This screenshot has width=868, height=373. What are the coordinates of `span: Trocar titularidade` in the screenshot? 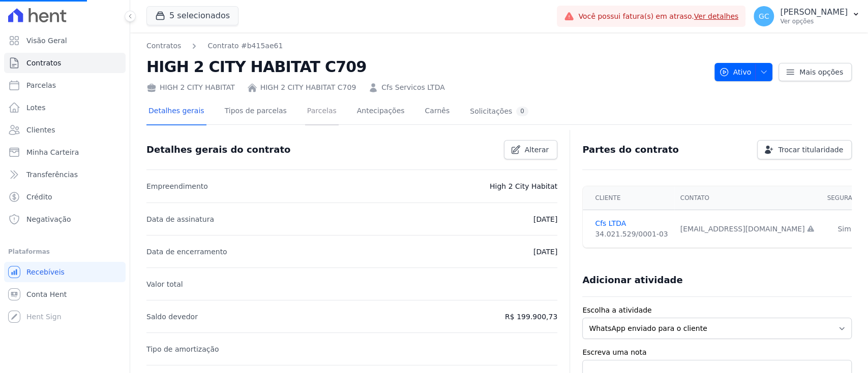 It's located at (811, 150).